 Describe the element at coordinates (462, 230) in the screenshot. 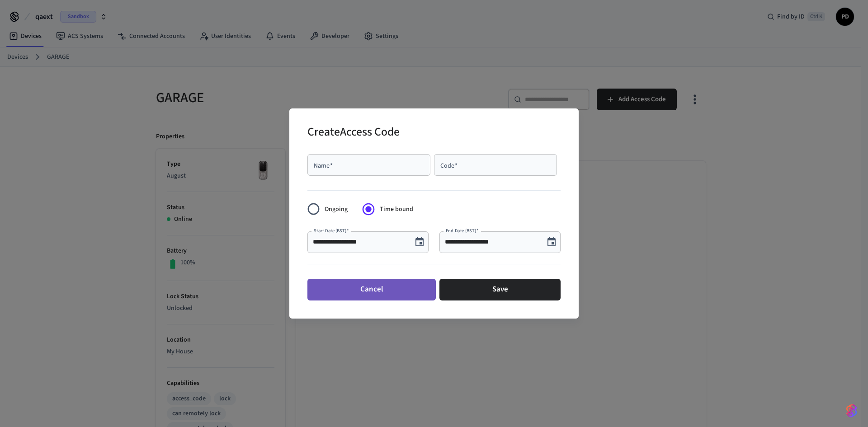

I see `label: End Date (BST)` at that location.